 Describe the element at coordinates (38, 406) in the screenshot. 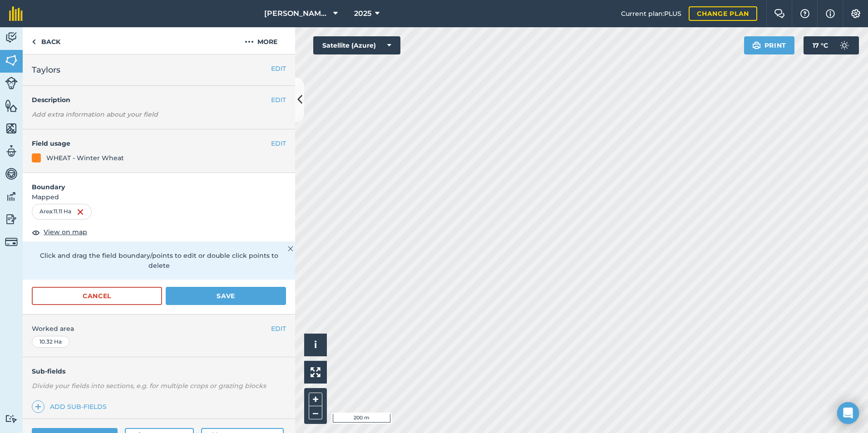

I see `img: svg+xml;base64,PHN2ZyB4bWxucz0iaHR0cDovL3d3dy53My5vcmcvMjAwMC9zdmciIHdpZHRoPSIxNCIgaGVpZ2h0PSIyNC...` at that location.